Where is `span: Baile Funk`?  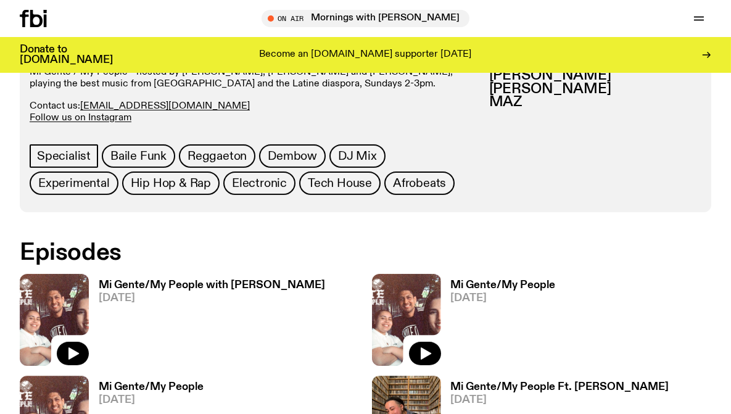
span: Baile Funk is located at coordinates (138, 156).